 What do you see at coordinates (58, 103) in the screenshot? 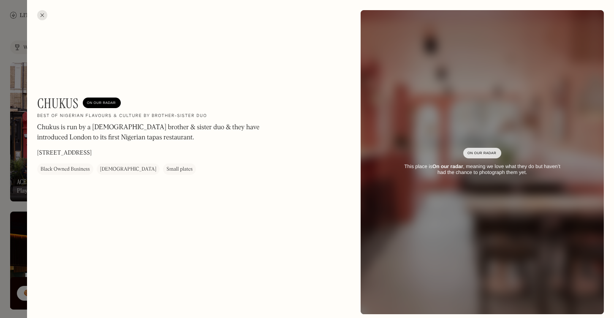
I see `h1: Chukus` at bounding box center [58, 103].